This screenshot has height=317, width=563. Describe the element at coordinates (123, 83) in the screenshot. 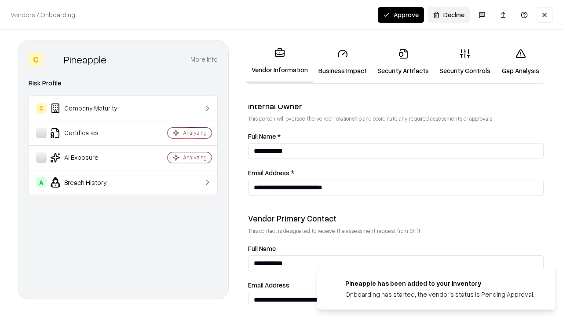

I see `div: Risk Profile` at that location.